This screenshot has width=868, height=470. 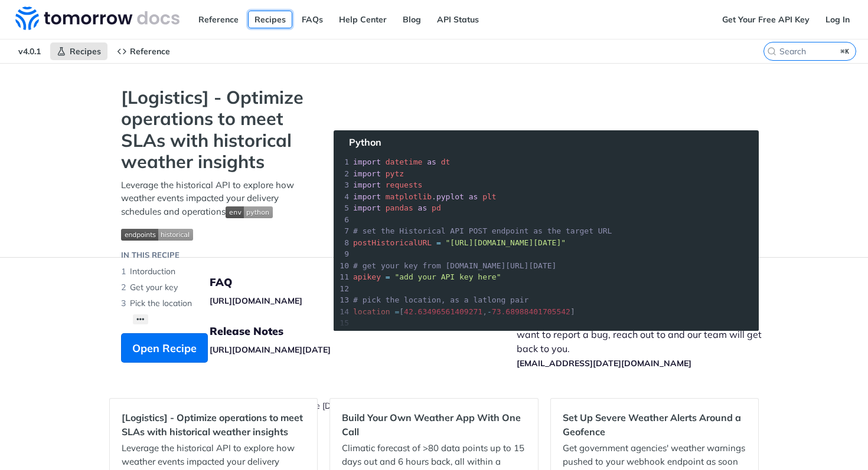 I want to click on li: Pick the location, so click(x=215, y=303).